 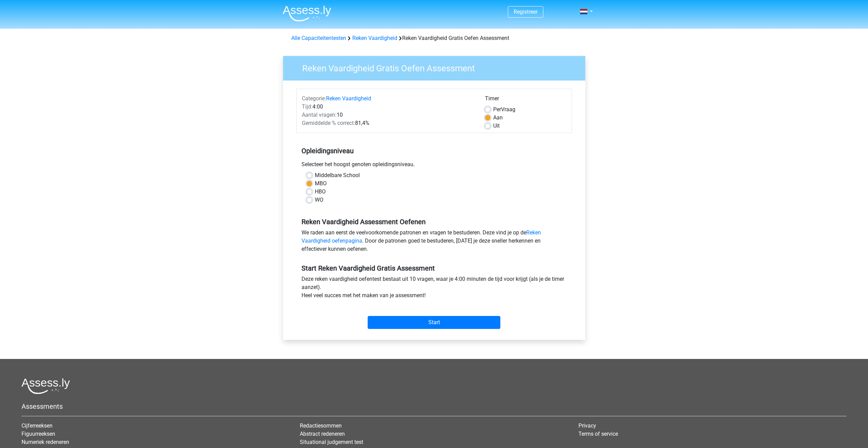 I want to click on h5: Assessments, so click(x=434, y=406).